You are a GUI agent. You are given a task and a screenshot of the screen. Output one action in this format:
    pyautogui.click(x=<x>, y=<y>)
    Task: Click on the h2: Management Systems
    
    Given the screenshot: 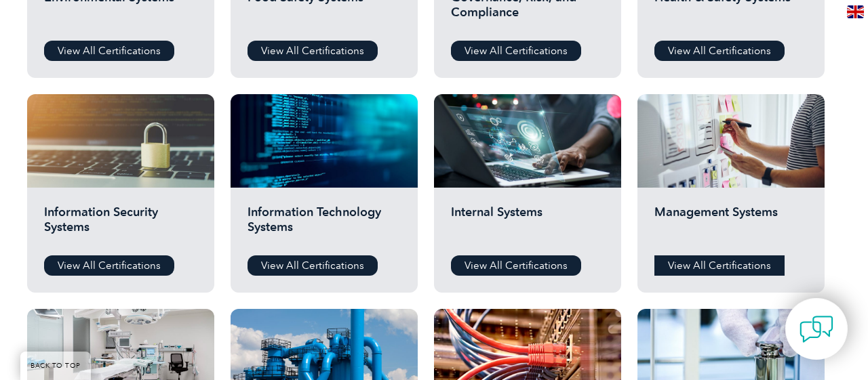 What is the action you would take?
    pyautogui.click(x=731, y=225)
    